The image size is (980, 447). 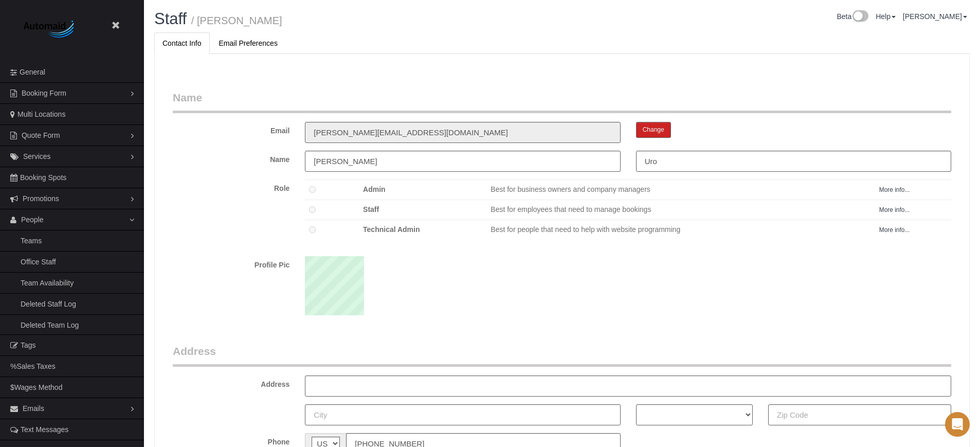 I want to click on input: City, so click(x=462, y=415).